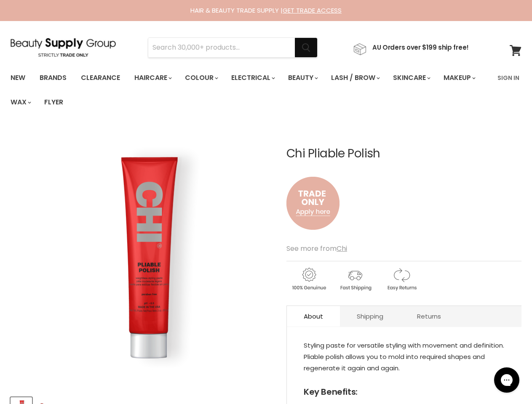 Image resolution: width=532 pixels, height=404 pixels. What do you see at coordinates (222, 48) in the screenshot?
I see `input: Search` at bounding box center [222, 48].